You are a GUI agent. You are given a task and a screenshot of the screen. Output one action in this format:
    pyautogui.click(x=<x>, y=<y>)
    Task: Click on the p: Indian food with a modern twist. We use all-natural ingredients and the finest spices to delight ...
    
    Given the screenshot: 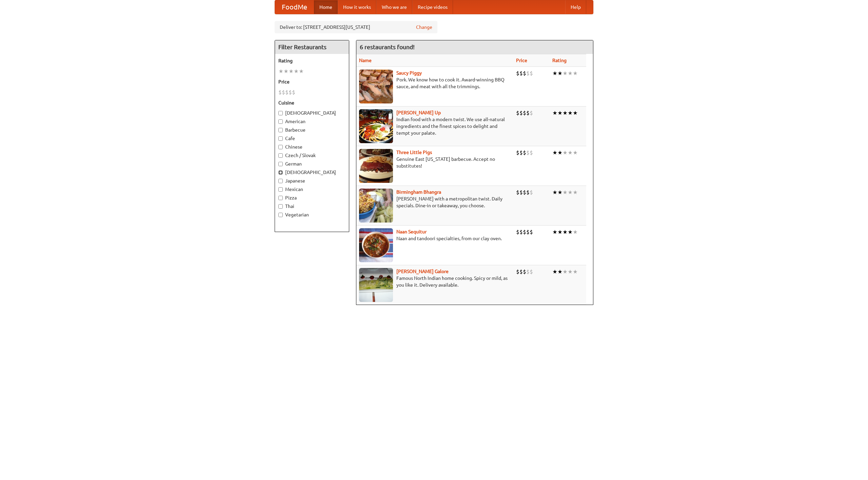 What is the action you would take?
    pyautogui.click(x=435, y=127)
    